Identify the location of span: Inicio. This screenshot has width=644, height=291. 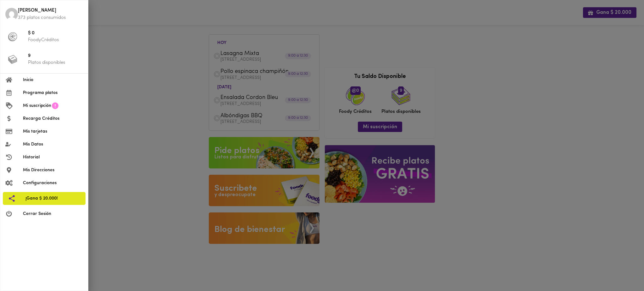
(53, 80).